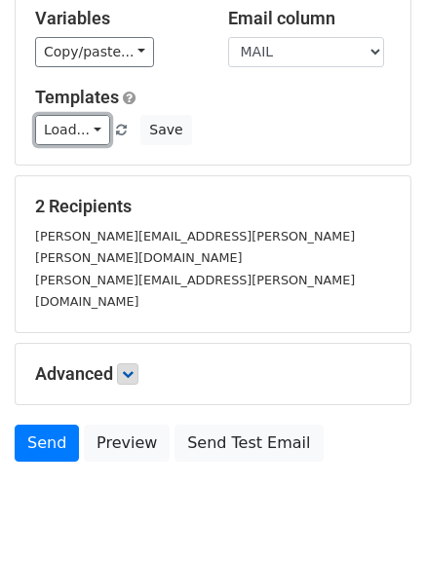  I want to click on h5: Email column, so click(310, 19).